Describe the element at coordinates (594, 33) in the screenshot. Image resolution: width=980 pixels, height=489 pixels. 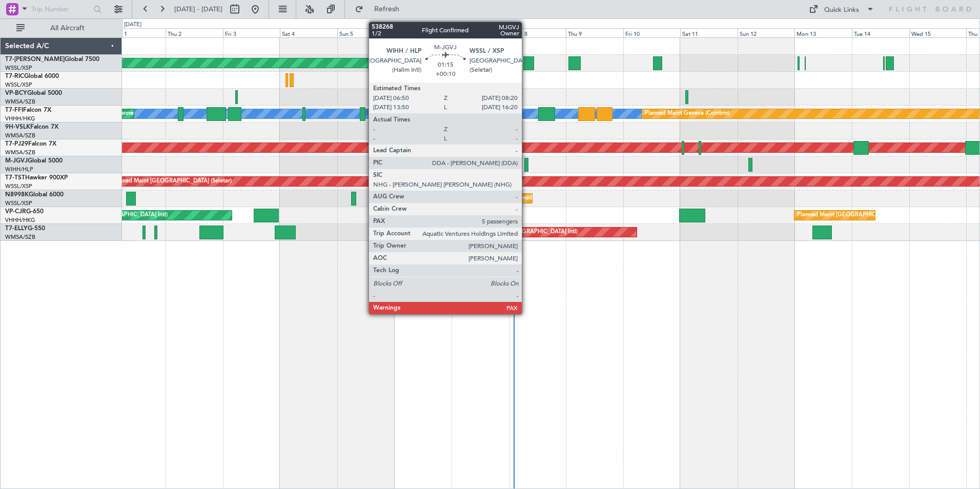
I see `div: Thu 9` at that location.